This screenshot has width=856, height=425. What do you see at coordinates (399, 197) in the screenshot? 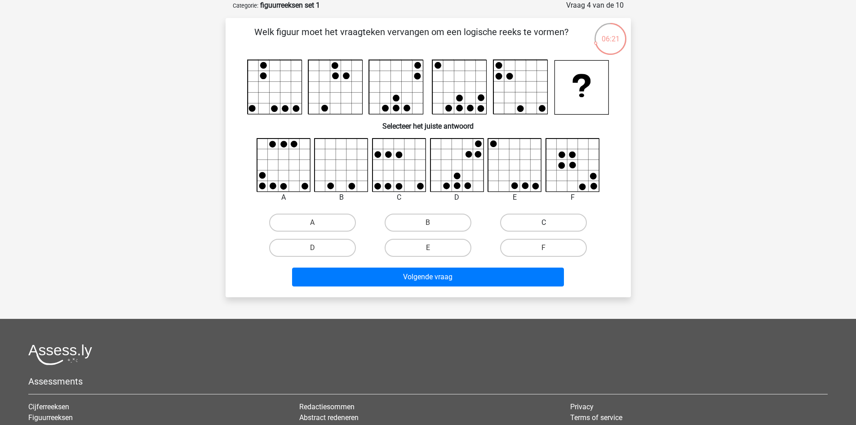
I see `div: C` at bounding box center [399, 197].